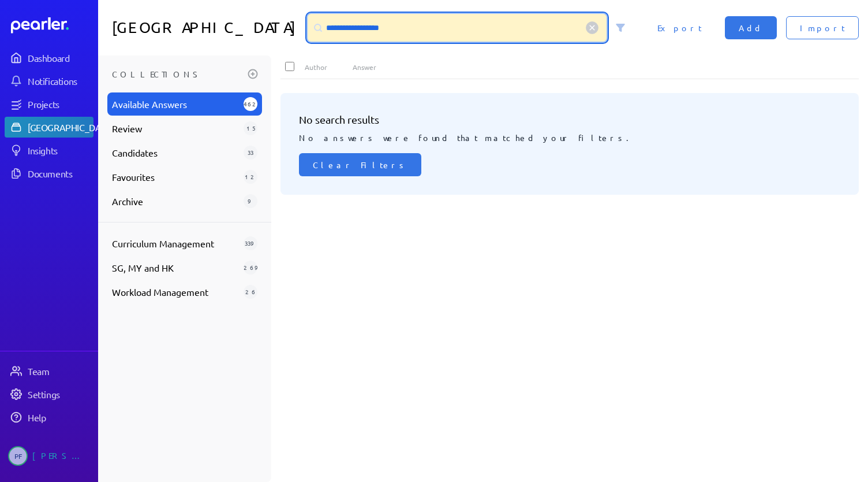 This screenshot has height=482, width=868. What do you see at coordinates (570, 119) in the screenshot?
I see `h3: No search results` at bounding box center [570, 119].